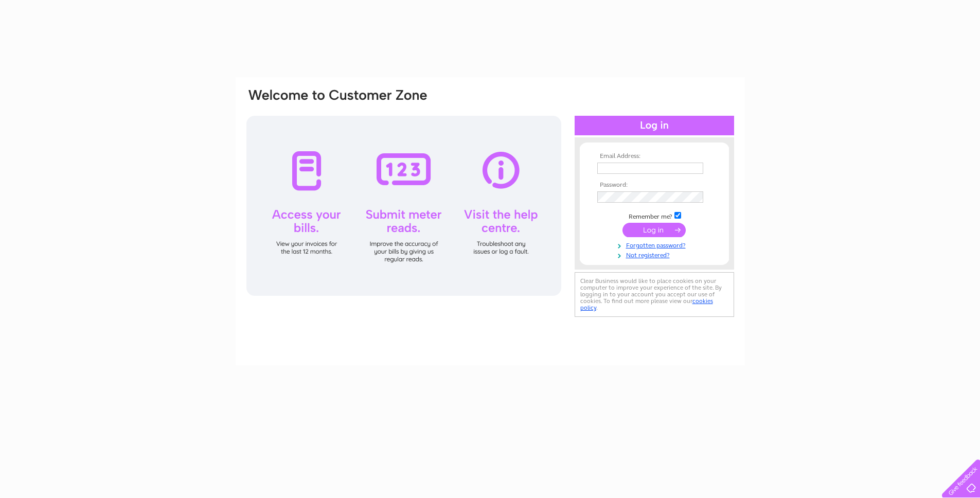 This screenshot has height=498, width=980. I want to click on td: Remember me?, so click(655, 216).